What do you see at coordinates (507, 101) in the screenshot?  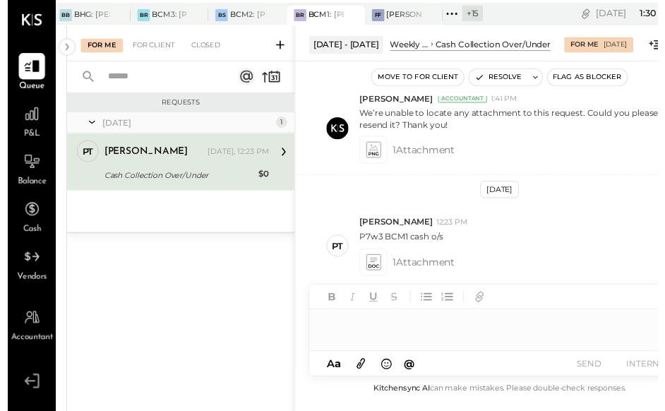 I see `span: 1:41 PM` at bounding box center [507, 101].